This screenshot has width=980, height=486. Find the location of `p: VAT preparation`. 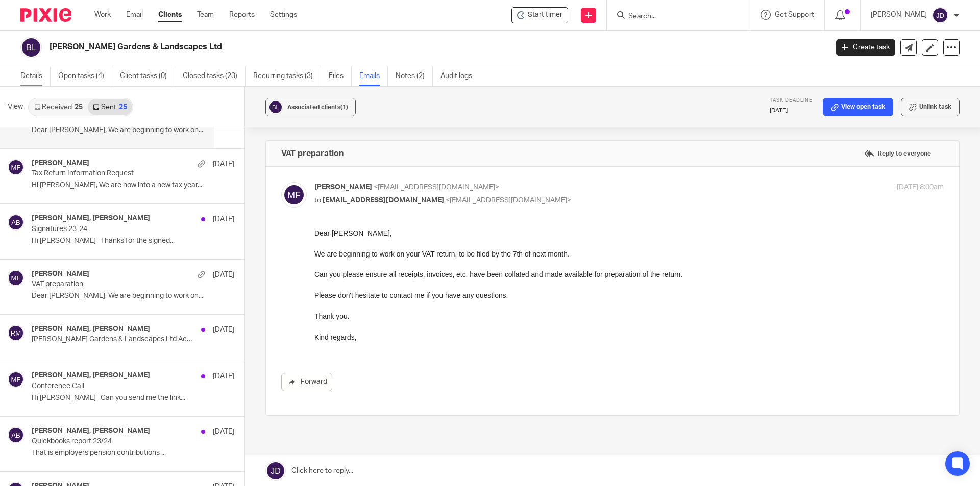

p: VAT preparation is located at coordinates (113, 284).